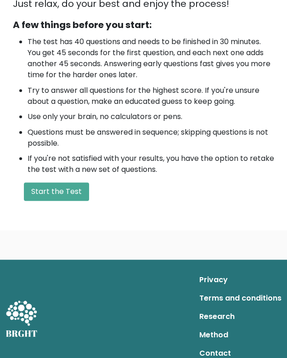 This screenshot has height=358, width=287. What do you see at coordinates (240, 335) in the screenshot?
I see `a: Method` at bounding box center [240, 335].